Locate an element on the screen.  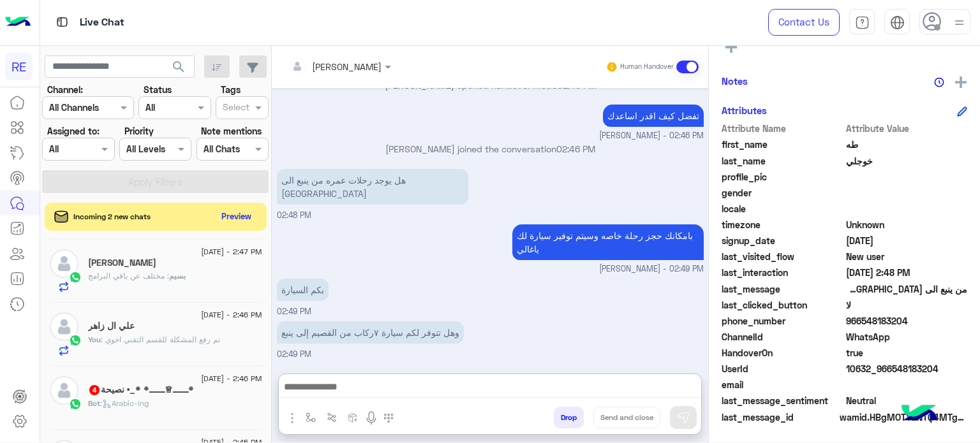
span: تم رفع المشكلة للقسم التقني اخوي is located at coordinates (160, 339).